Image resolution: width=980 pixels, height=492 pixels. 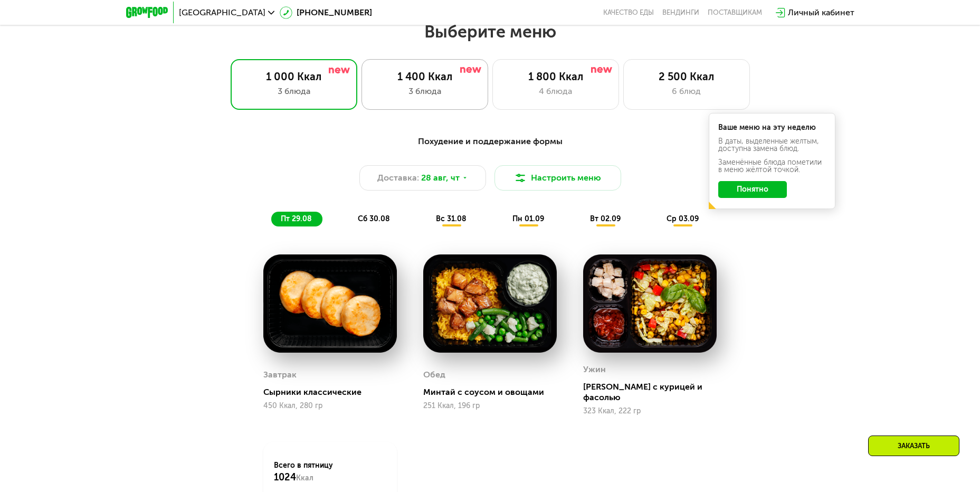 What do you see at coordinates (683, 218) in the screenshot?
I see `span: ср 03.09` at bounding box center [683, 218].